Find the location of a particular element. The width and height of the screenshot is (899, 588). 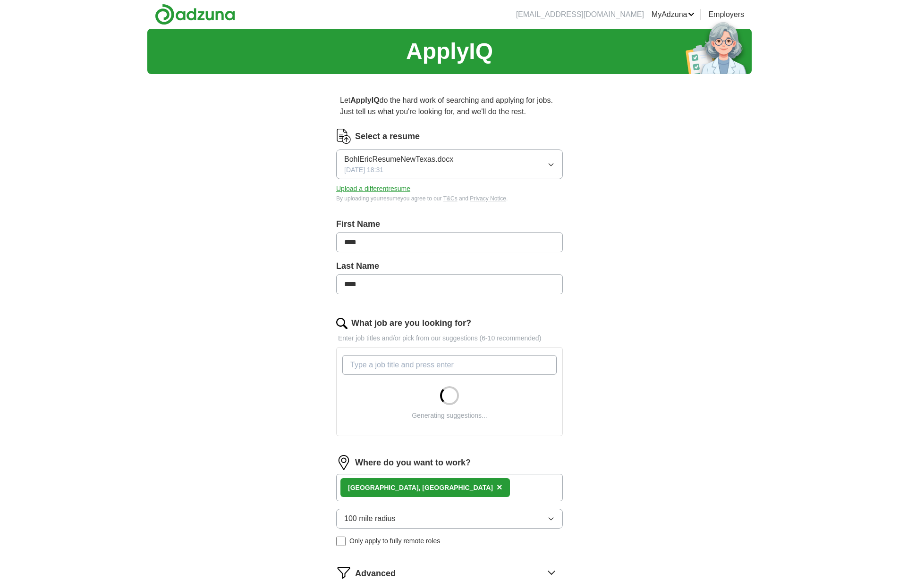

label: Select a resume is located at coordinates (387, 137).